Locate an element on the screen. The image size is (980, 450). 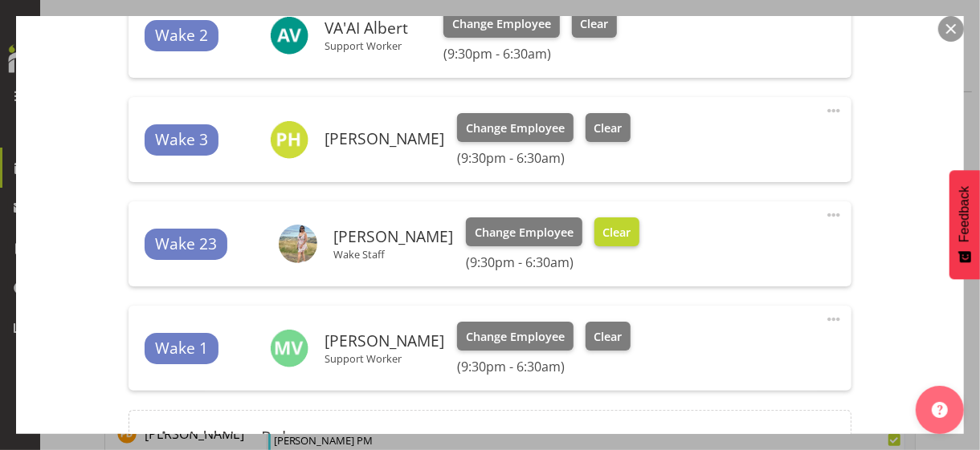
h6: VA'AI Albert is located at coordinates (366, 28).